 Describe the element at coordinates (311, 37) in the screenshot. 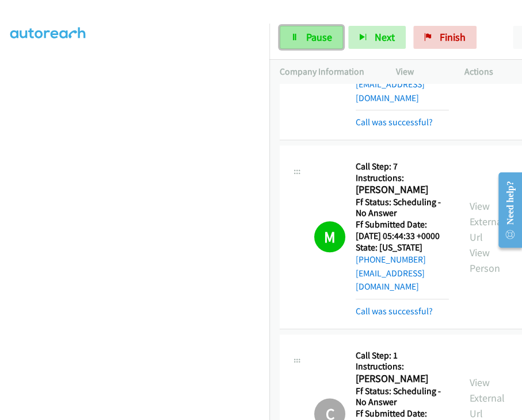

I see `a: Pause` at that location.